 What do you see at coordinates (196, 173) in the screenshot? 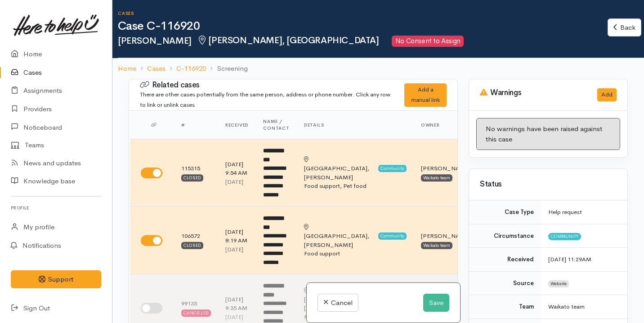
I see `td: 115315` at bounding box center [196, 173].